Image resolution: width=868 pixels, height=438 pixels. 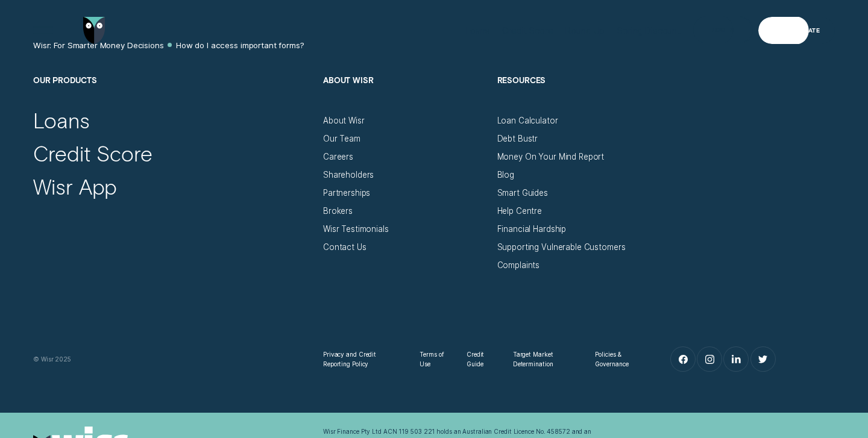 What do you see at coordinates (796, 30) in the screenshot?
I see `a: Get Estimate` at bounding box center [796, 30].